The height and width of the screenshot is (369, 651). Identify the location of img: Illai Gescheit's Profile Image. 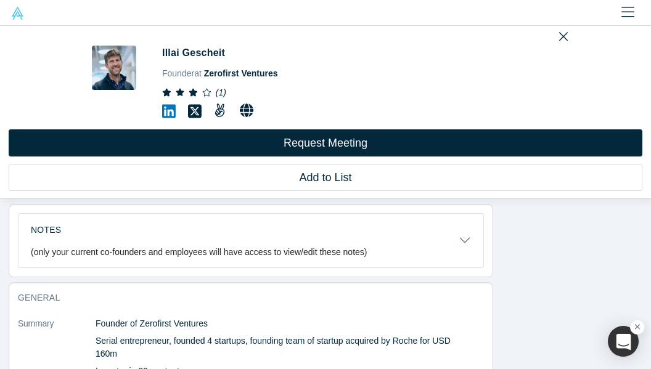
(114, 68).